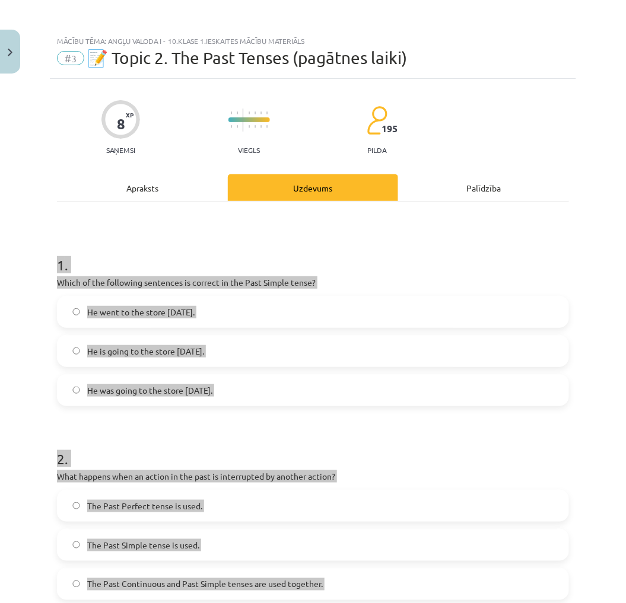 Image resolution: width=626 pixels, height=603 pixels. I want to click on img: icon-close-lesson-0947bae3869378f0d4975bcd49f059093ad1ed9edebbc8119c70593378902aed.svg, so click(10, 52).